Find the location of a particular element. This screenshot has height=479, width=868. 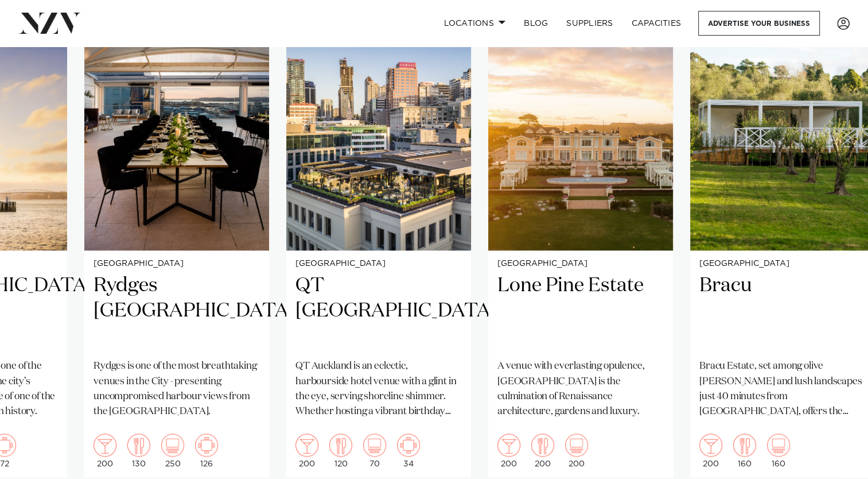

h2: Lone Pine Estate is located at coordinates (581, 312).